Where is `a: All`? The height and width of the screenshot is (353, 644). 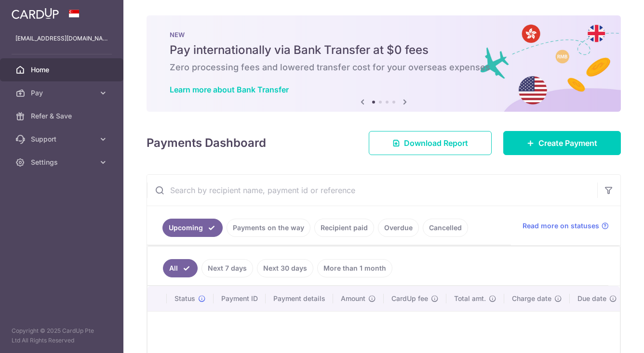
a: All is located at coordinates (180, 268).